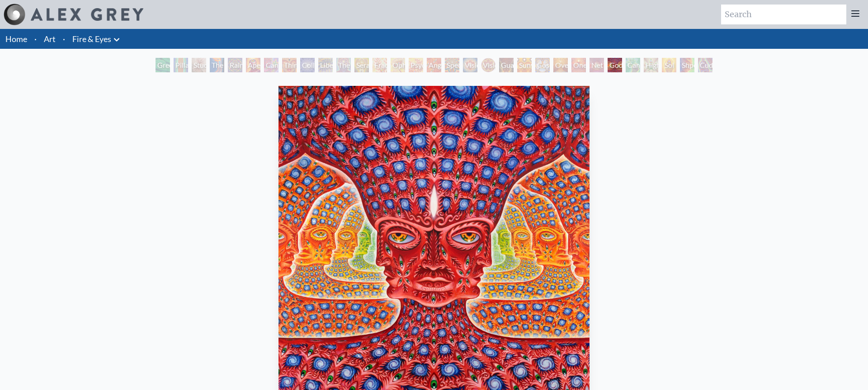  What do you see at coordinates (596, 65) in the screenshot?
I see `div: Net of Being` at bounding box center [596, 65].